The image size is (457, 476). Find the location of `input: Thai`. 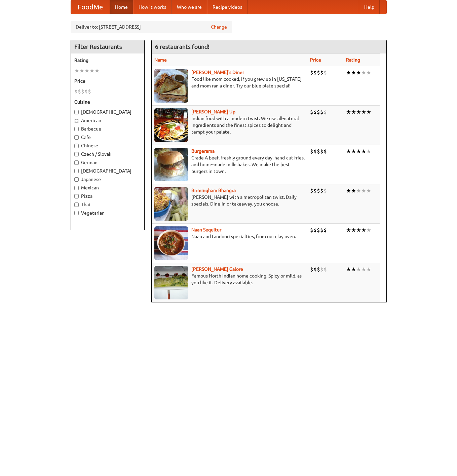

input: Thai is located at coordinates (76, 205).